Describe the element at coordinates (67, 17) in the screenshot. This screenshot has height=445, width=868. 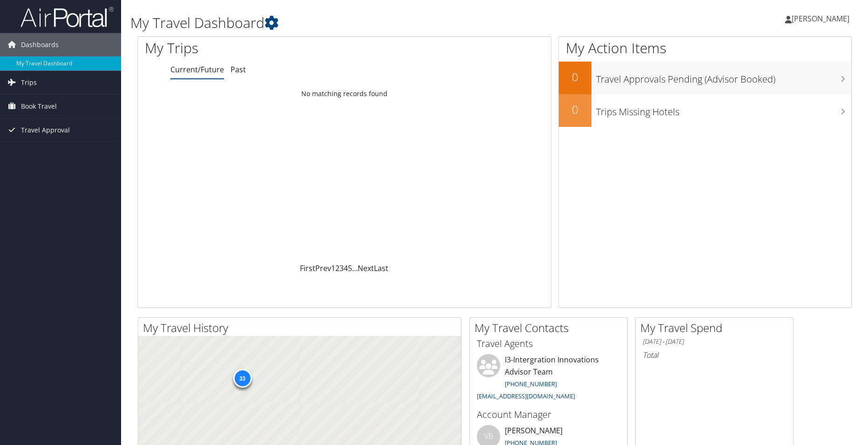
I see `img: airportal-logo.png` at that location.